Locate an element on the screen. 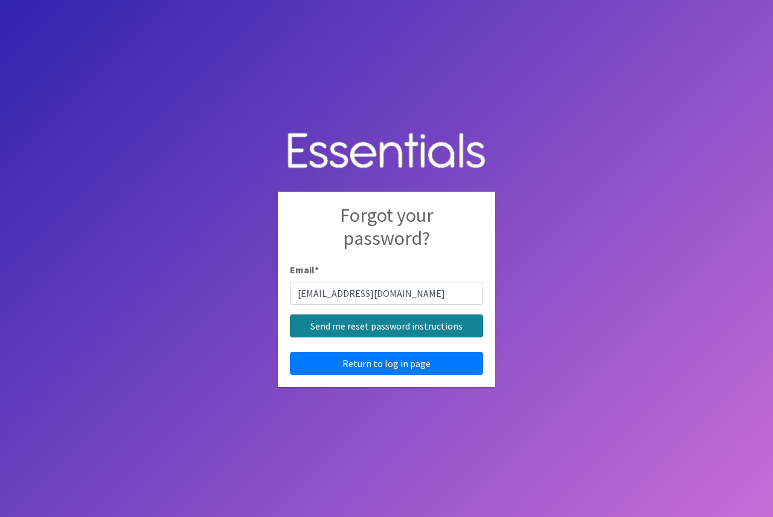 The width and height of the screenshot is (773, 517). abbr: required is located at coordinates (317, 269).